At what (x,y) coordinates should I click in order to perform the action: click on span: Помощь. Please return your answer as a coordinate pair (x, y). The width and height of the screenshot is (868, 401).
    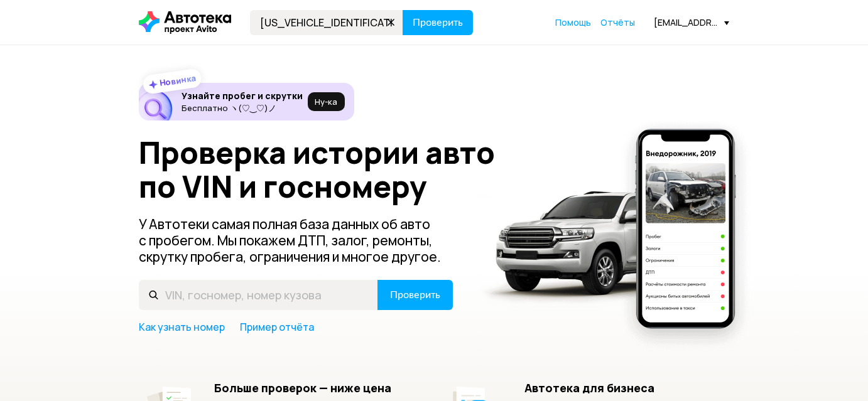
    Looking at the image, I should click on (573, 22).